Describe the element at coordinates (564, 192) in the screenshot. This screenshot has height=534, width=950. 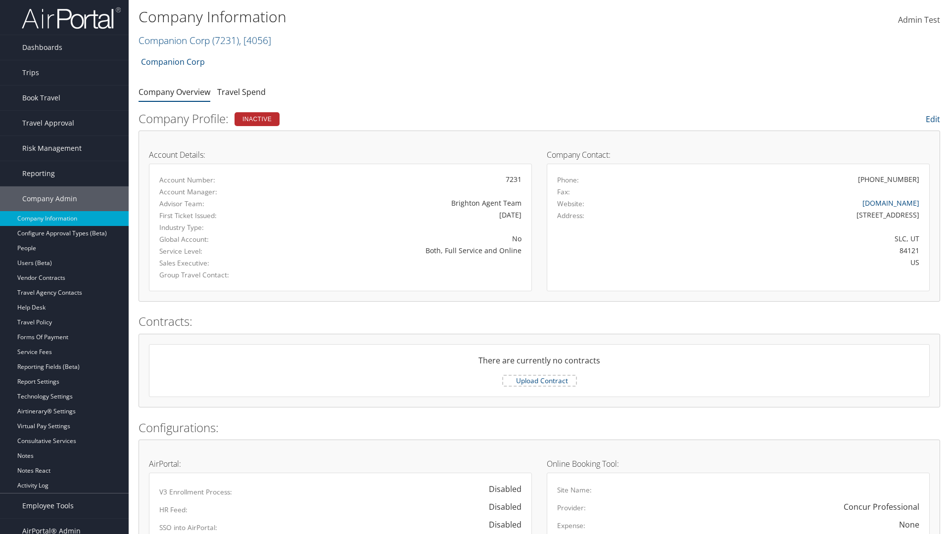
I see `label: Fax:` at that location.